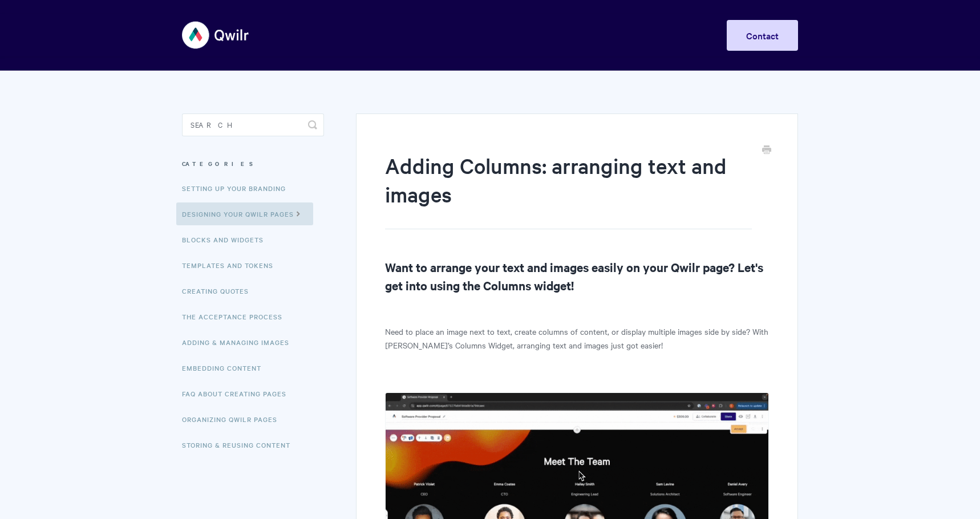 This screenshot has width=980, height=519. I want to click on a: Embedding Content, so click(226, 367).